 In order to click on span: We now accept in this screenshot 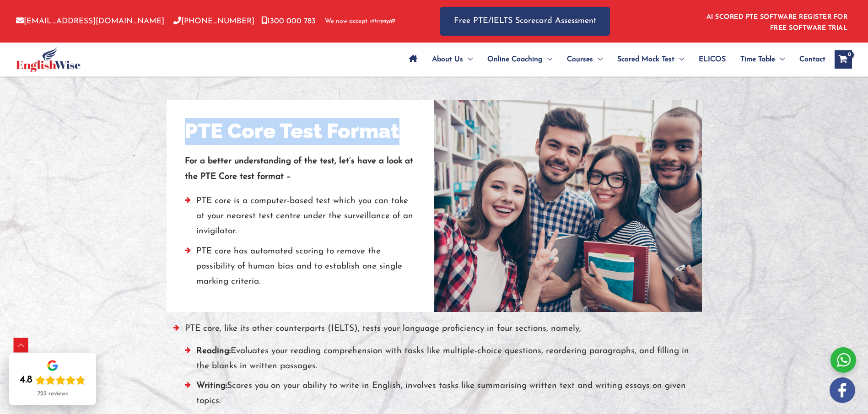, I will do `click(346, 21)`.